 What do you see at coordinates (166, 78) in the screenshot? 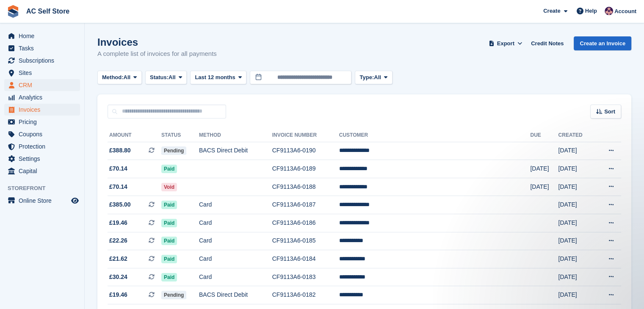
I see `button: Status: All` at bounding box center [166, 78].